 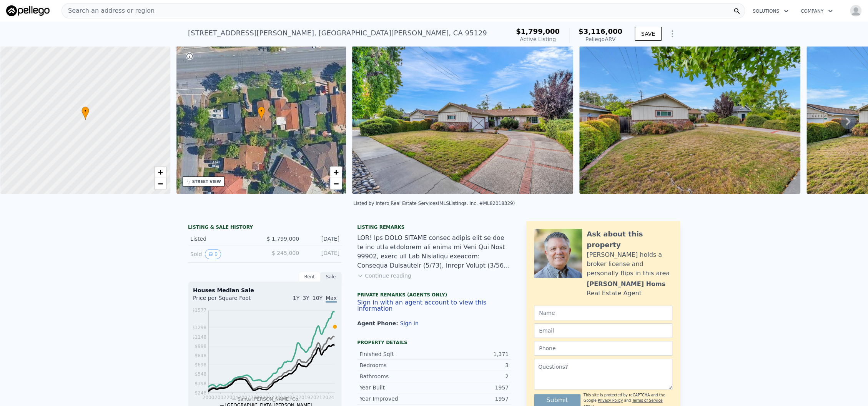 What do you see at coordinates (200, 383) in the screenshot?
I see `tspan: $398` at bounding box center [200, 383].